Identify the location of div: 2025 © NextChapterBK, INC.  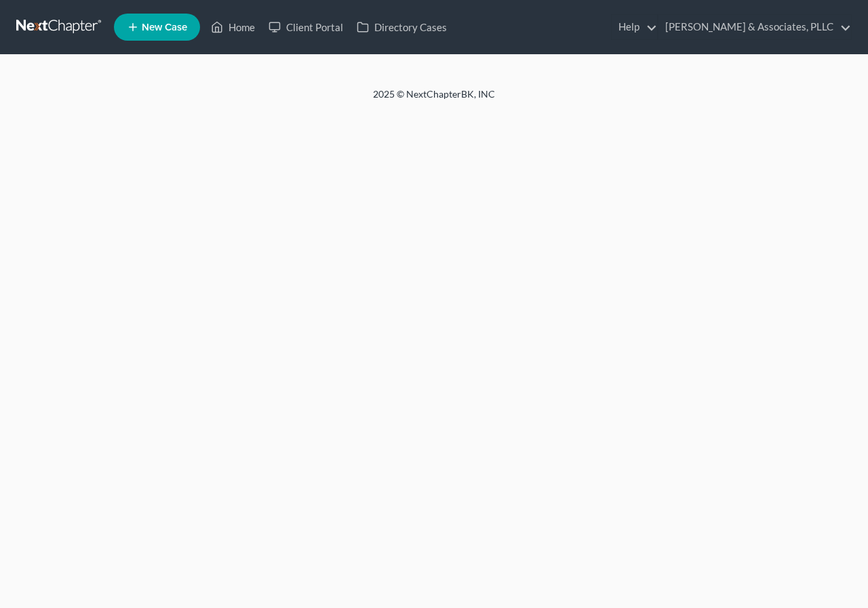
(434, 100).